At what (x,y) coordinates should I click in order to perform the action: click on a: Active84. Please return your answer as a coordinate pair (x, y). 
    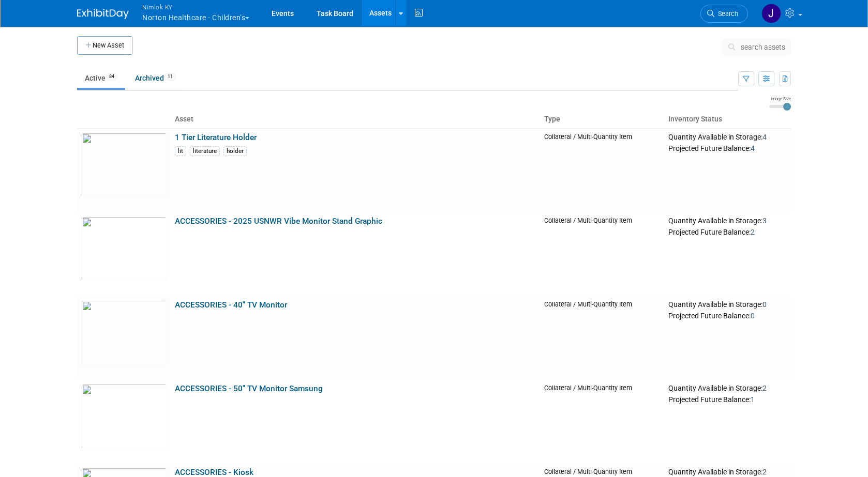
    Looking at the image, I should click on (100, 78).